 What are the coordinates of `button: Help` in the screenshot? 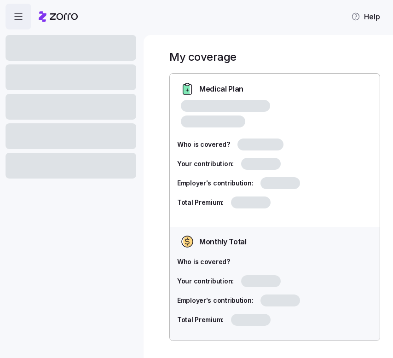 It's located at (365, 17).